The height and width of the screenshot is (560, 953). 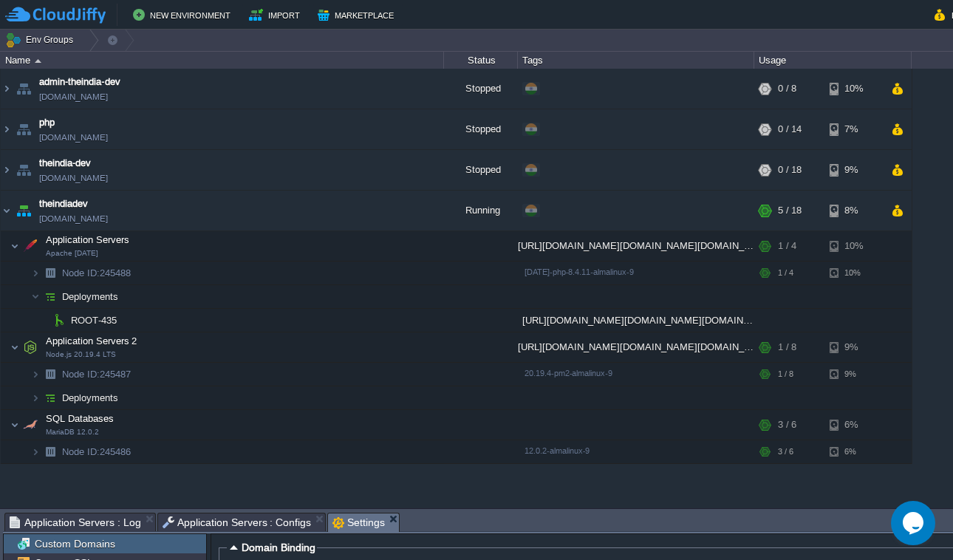 I want to click on div: Usage, so click(x=832, y=60).